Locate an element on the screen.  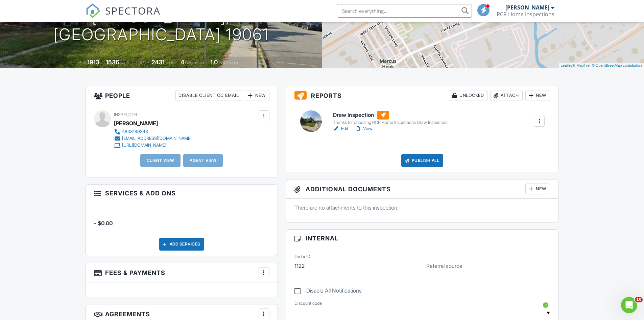
img: The Best Home Inspection Software - Spectora is located at coordinates (93, 11).